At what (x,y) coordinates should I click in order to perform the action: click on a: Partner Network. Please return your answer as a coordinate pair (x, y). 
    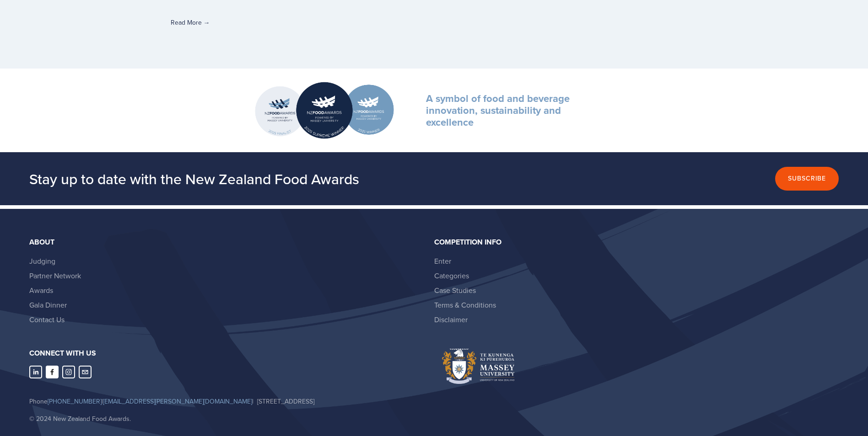
    Looking at the image, I should click on (55, 275).